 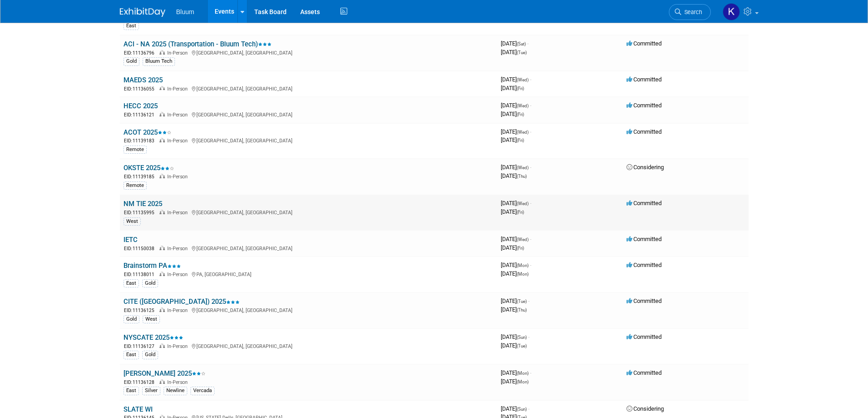 What do you see at coordinates (202, 391) in the screenshot?
I see `div: Vercada` at bounding box center [202, 391].